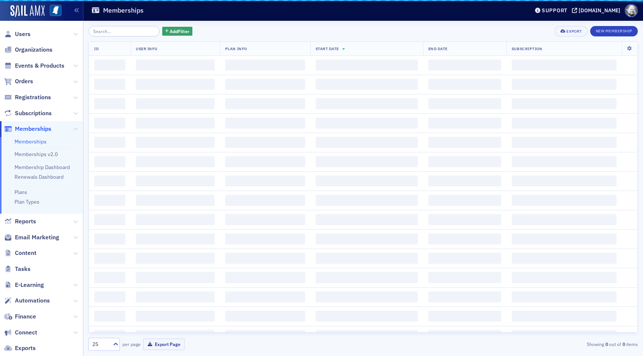  Describe the element at coordinates (39, 177) in the screenshot. I see `a: Renewals Dashboard` at that location.